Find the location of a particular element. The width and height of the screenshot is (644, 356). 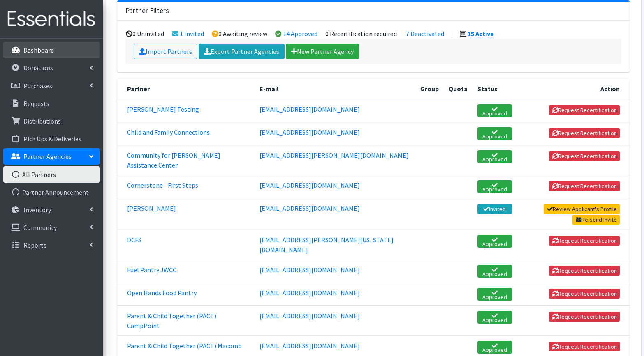

a: 1 Invited is located at coordinates (192, 33).